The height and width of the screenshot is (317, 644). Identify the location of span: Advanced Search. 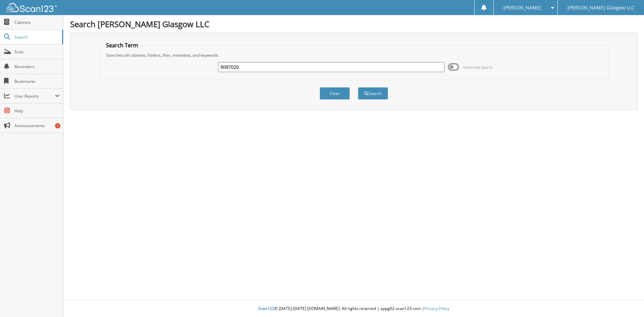
(477, 67).